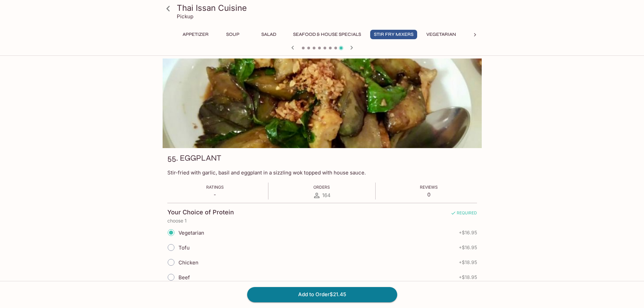  Describe the element at coordinates (327, 35) in the screenshot. I see `button: Seafood & House Specials` at that location.